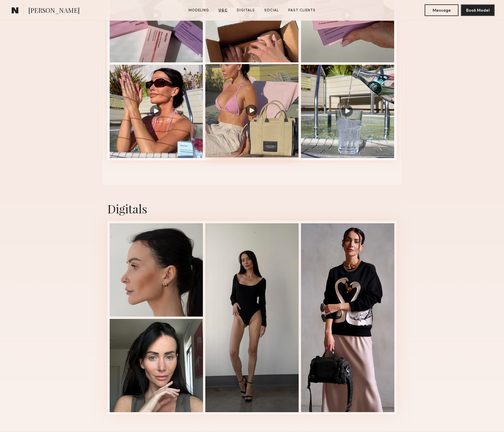  What do you see at coordinates (223, 11) in the screenshot?
I see `a: UGC` at bounding box center [223, 11].